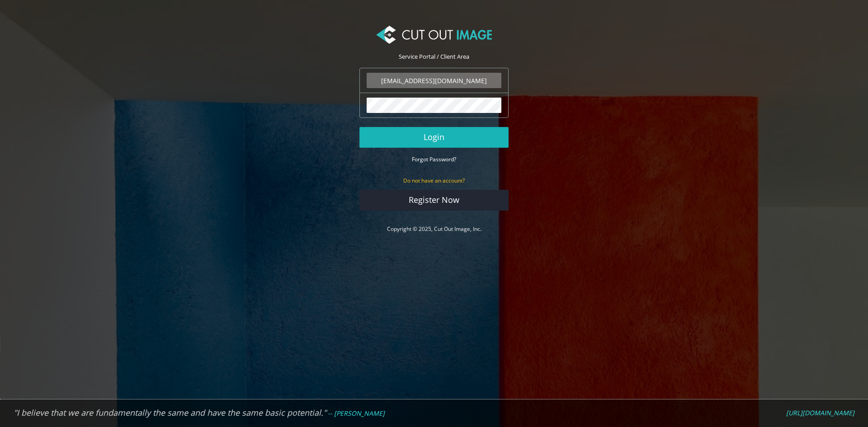  What do you see at coordinates (434, 138) in the screenshot?
I see `button: Login` at bounding box center [434, 138].